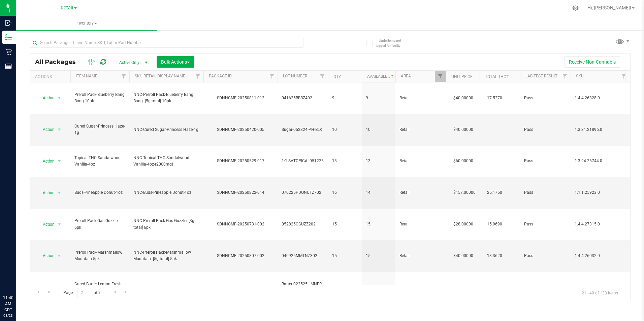  I want to click on span: NNC-Buds-Pineapple Donut-1oz, so click(166, 193).